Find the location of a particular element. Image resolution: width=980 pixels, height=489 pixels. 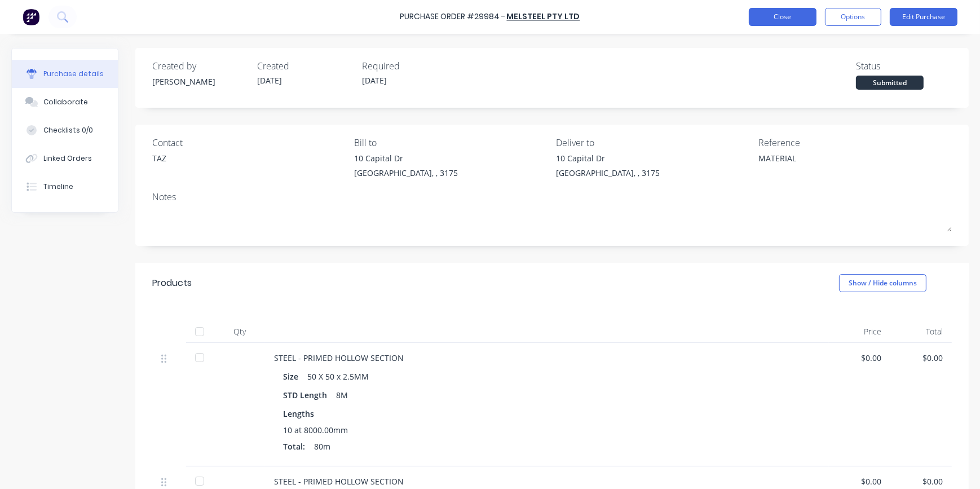

div: Submitted is located at coordinates (890, 83).